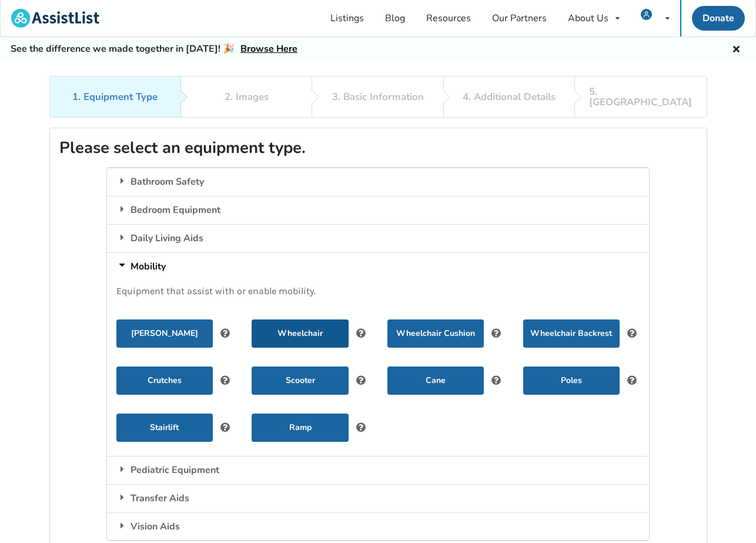 This screenshot has height=543, width=756. Describe the element at coordinates (378, 470) in the screenshot. I see `div: Pediatric Equipment` at that location.